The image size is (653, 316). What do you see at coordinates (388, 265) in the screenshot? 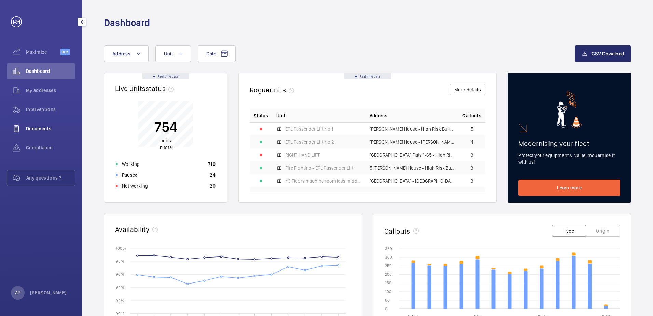
I see `text: 250` at bounding box center [388, 265].